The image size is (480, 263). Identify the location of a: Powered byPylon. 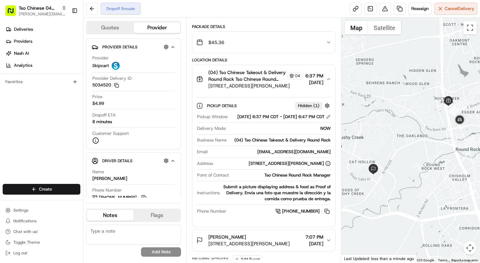
(64, 150).